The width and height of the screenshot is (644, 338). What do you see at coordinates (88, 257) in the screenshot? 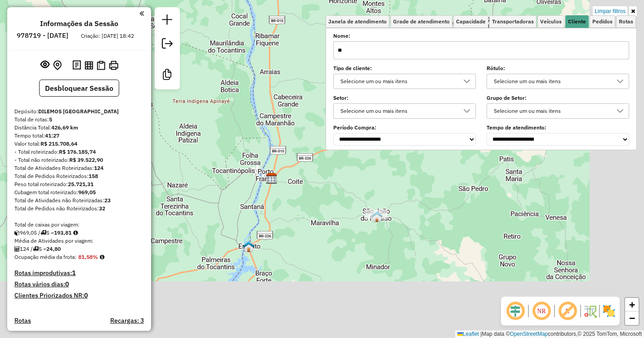
I see `strong: 81,58%` at bounding box center [88, 257].